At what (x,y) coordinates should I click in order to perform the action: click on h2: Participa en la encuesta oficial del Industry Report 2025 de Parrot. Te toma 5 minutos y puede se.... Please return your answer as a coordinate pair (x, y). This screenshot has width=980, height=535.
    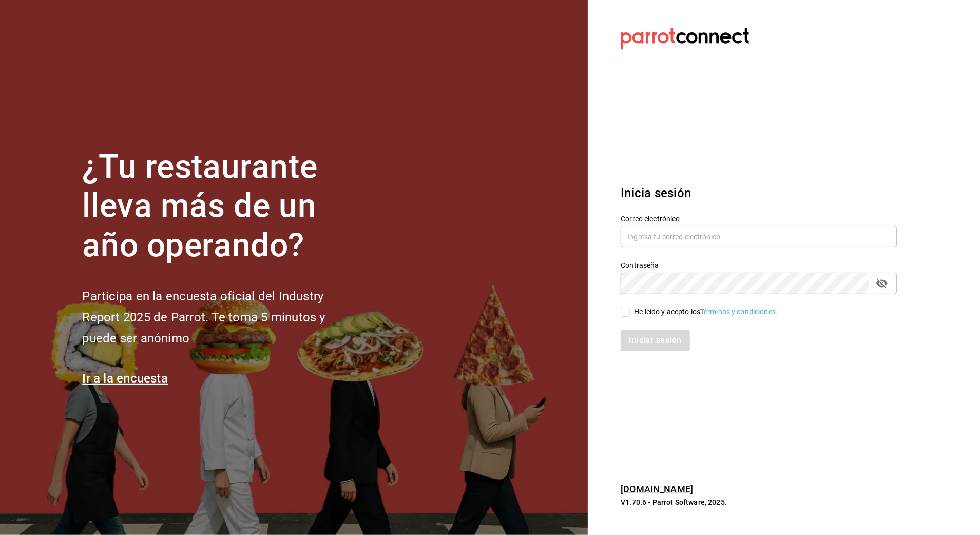
    Looking at the image, I should click on (221, 317).